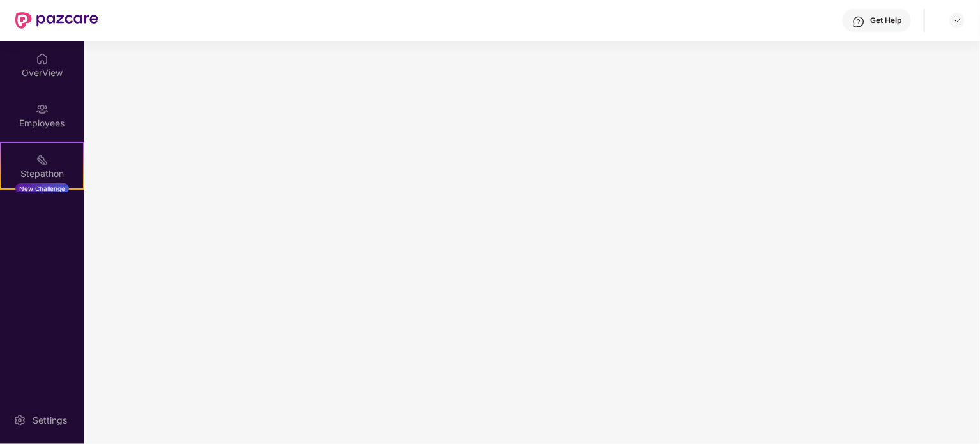 The image size is (980, 444). Describe the element at coordinates (42, 109) in the screenshot. I see `img: svg+xml;base64,PHN2ZyBpZD0iRW1wbG95ZWVzIiB4bWxucz0iaHR0cDovL3d3dy53My5vcmcvMjAwMC9zdmciIHdpZHRoPS...` at that location.